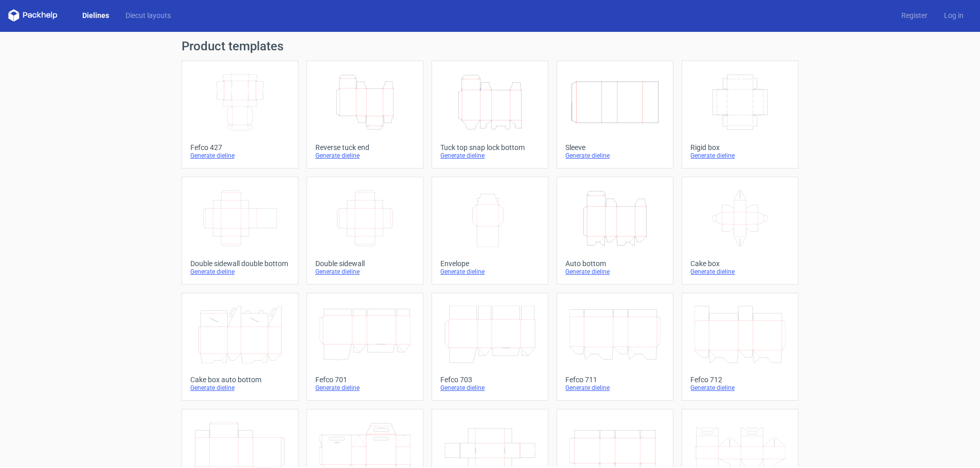  I want to click on div: Envelope, so click(490, 264).